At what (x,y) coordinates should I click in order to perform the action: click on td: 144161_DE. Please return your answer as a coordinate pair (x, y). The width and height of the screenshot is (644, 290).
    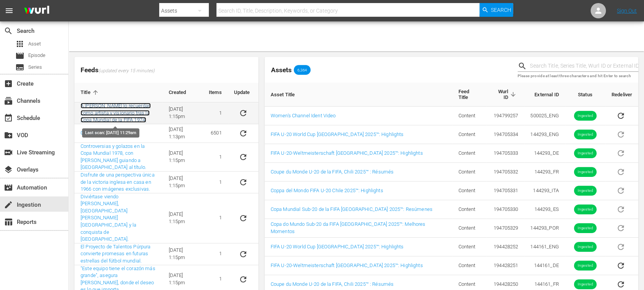
    Looking at the image, I should click on (544, 265).